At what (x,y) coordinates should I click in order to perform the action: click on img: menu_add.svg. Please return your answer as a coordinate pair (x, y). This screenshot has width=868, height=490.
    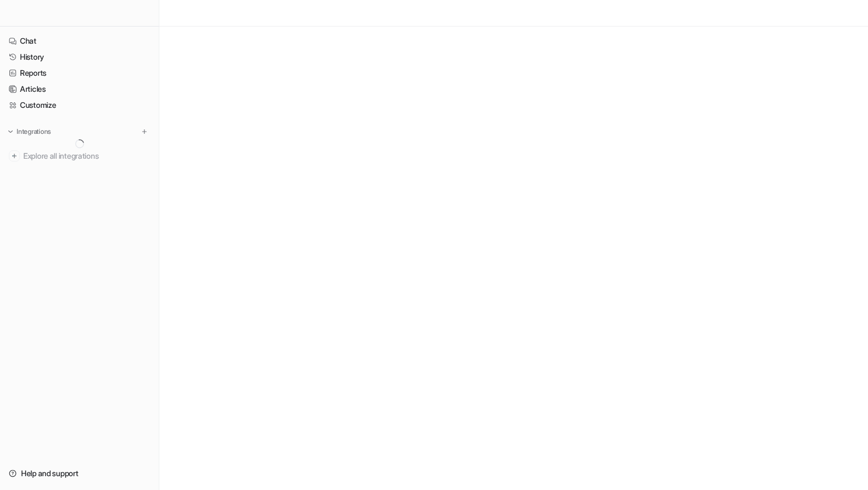
    Looking at the image, I should click on (144, 132).